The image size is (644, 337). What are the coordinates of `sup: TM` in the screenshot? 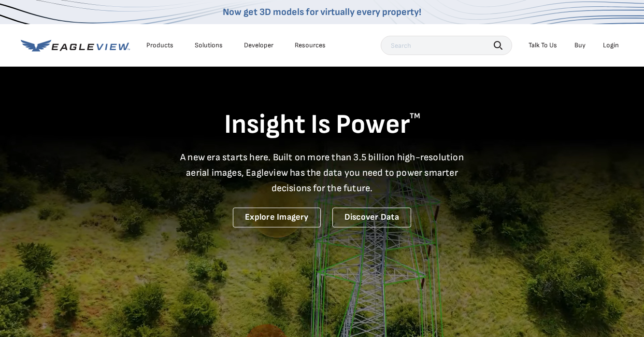 It's located at (415, 116).